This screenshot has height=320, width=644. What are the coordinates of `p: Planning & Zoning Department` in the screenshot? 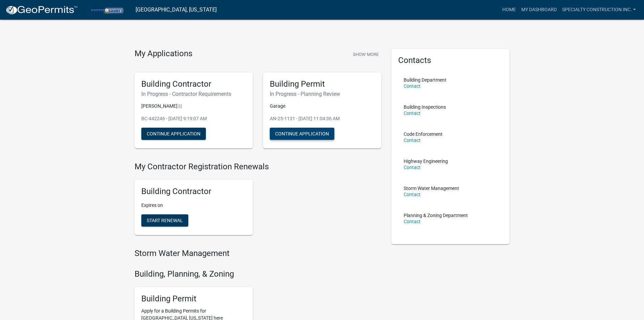 It's located at (436, 215).